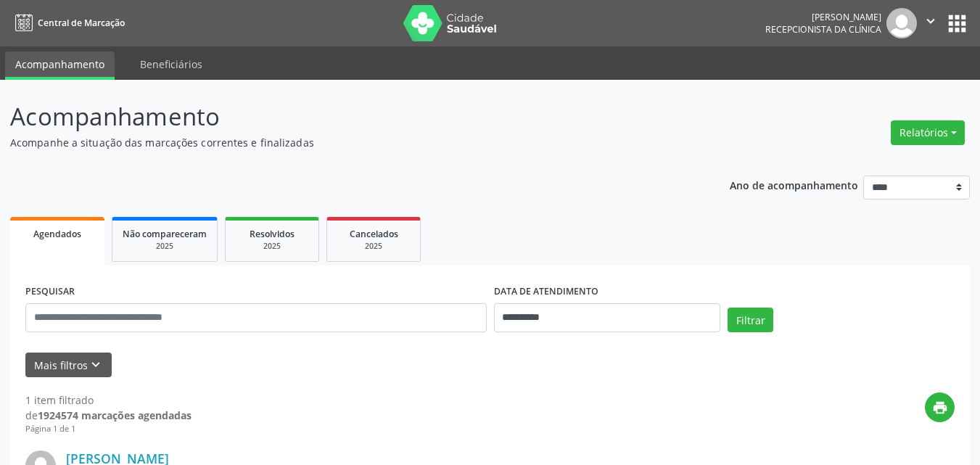 This screenshot has width=980, height=465. What do you see at coordinates (272, 234) in the screenshot?
I see `span: Resolvidos` at bounding box center [272, 234].